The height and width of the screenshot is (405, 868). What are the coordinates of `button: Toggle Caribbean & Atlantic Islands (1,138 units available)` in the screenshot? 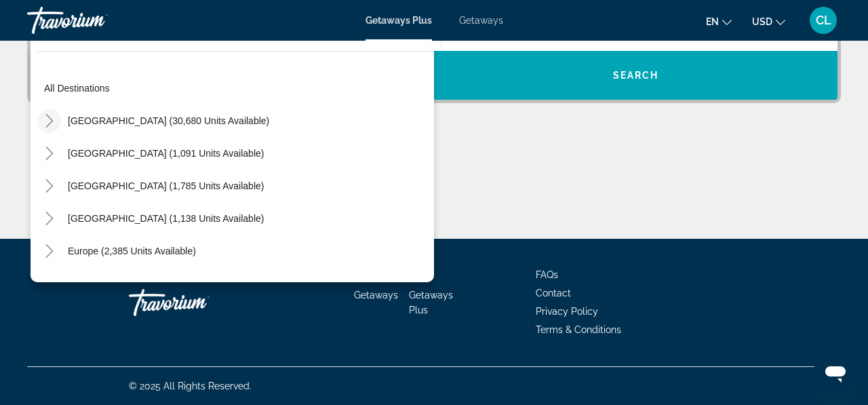 It's located at (49, 218).